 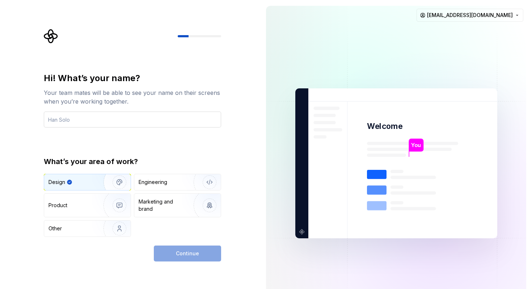 I want to click on div: Product, so click(x=58, y=205).